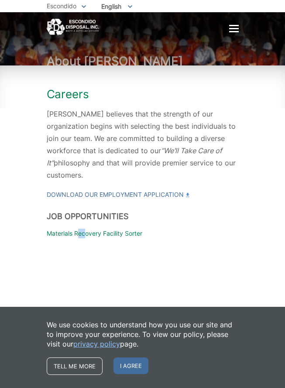 The height and width of the screenshot is (388, 285). I want to click on h2: Job Opportunities, so click(143, 216).